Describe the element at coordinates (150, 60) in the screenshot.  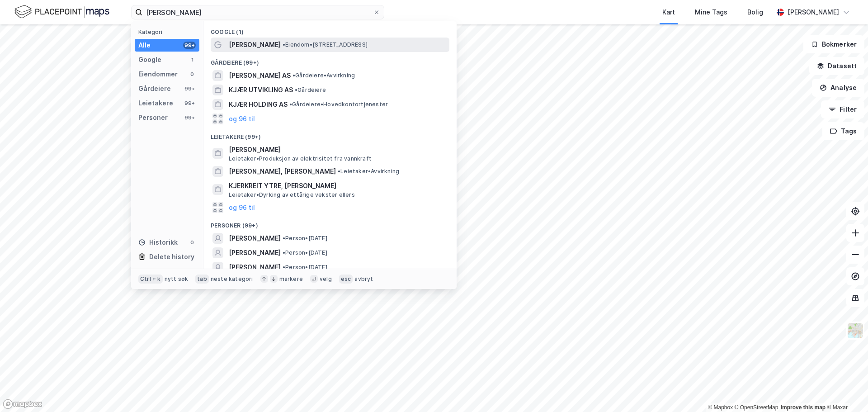
I see `div: Google` at that location.